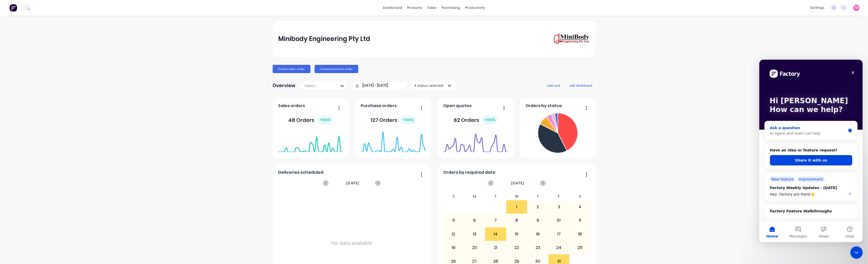 This screenshot has width=868, height=264. Describe the element at coordinates (378, 105) in the screenshot. I see `span: Purchase orders` at that location.